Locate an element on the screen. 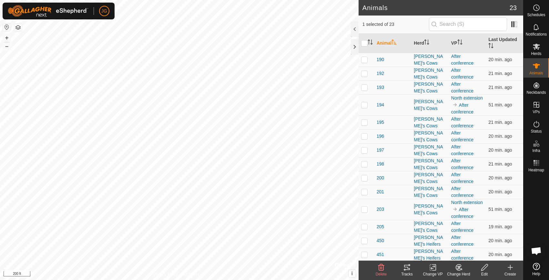 The height and width of the screenshot is (280, 549). span: Help is located at coordinates (536, 273).